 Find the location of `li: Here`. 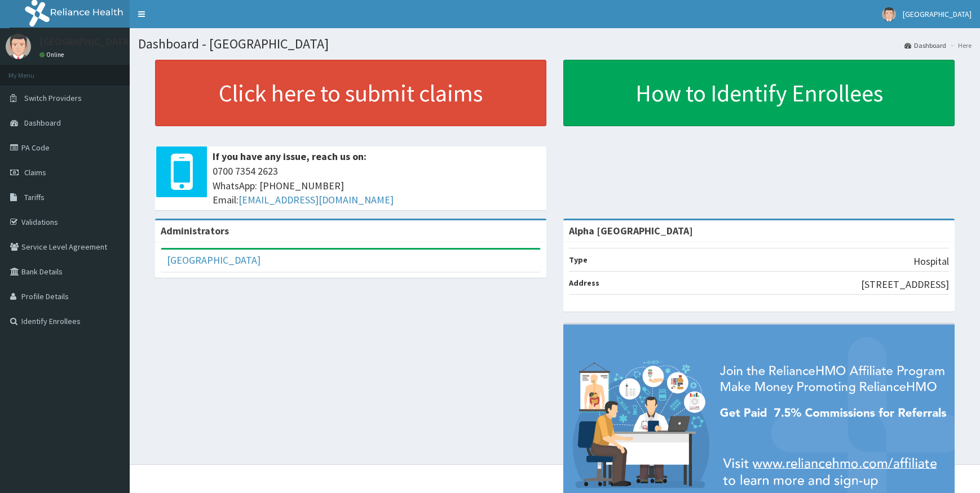

li: Here is located at coordinates (960, 45).